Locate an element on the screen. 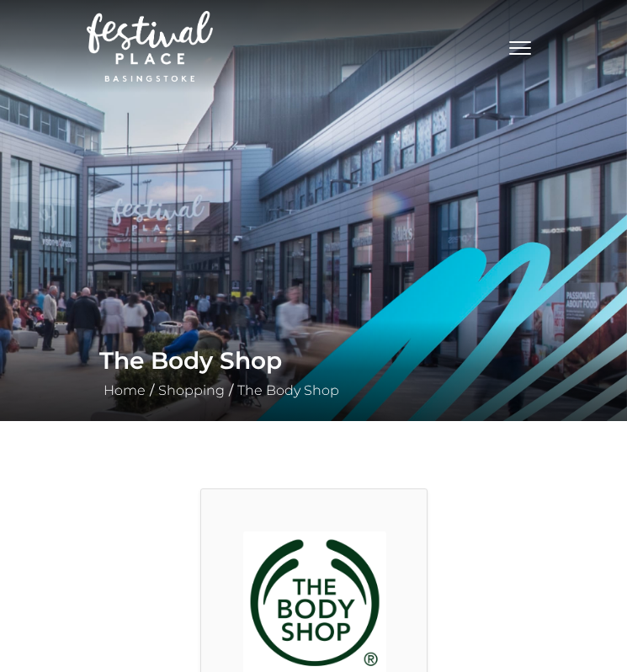  button: Toggle navigation is located at coordinates (520, 46).